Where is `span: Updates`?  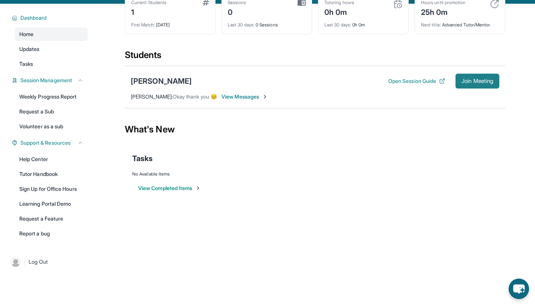 span: Updates is located at coordinates (29, 49).